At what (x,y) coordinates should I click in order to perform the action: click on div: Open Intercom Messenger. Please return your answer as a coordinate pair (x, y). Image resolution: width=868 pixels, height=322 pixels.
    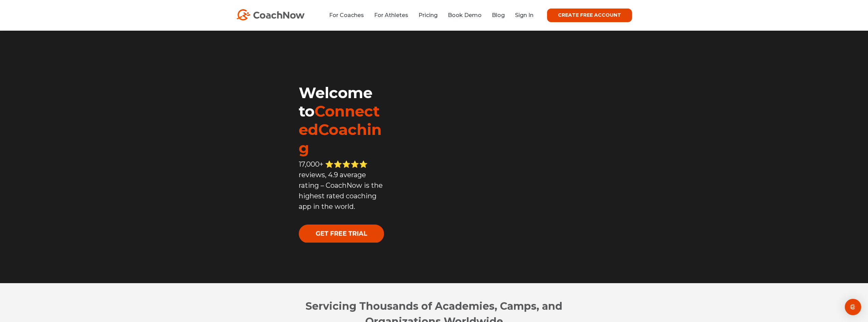
    Looking at the image, I should click on (853, 307).